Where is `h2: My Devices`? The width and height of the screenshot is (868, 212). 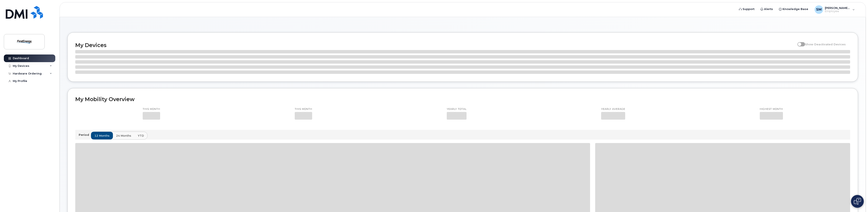 h2: My Devices is located at coordinates (435, 45).